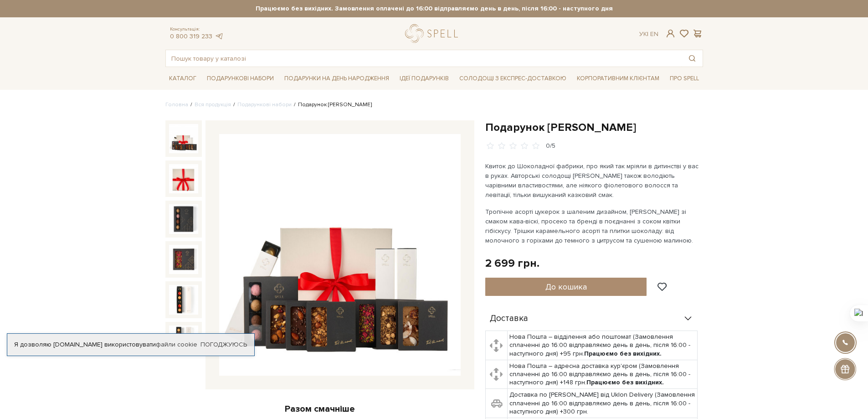  Describe the element at coordinates (513, 79) in the screenshot. I see `a: Солодощі з експрес-доставкою` at that location.